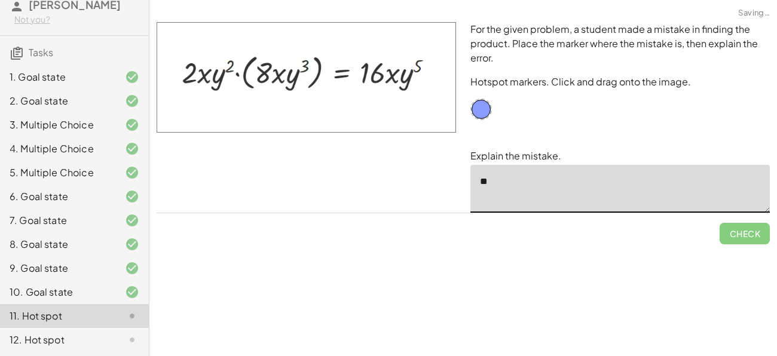 The height and width of the screenshot is (356, 777). I want to click on p: Hotspot markers. Click and drag onto the image., so click(620, 82).